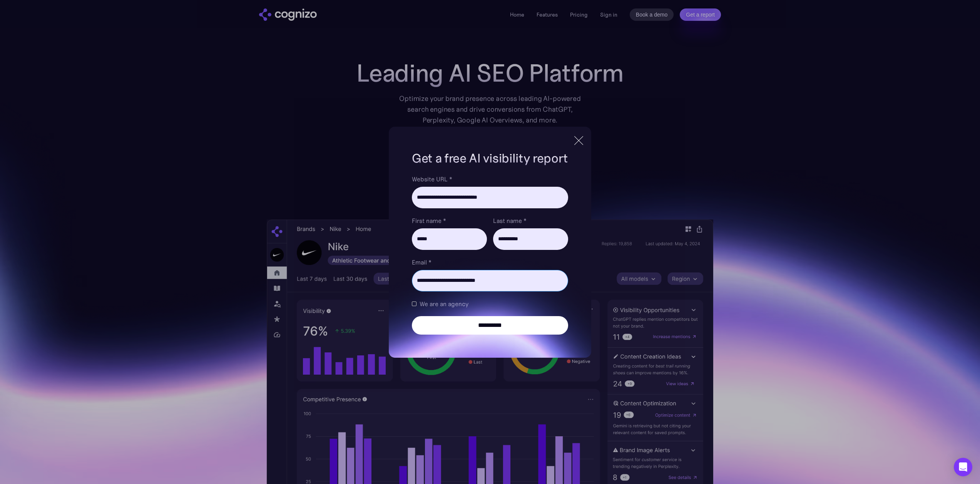  What do you see at coordinates (530, 221) in the screenshot?
I see `label: Last name *` at bounding box center [530, 221].